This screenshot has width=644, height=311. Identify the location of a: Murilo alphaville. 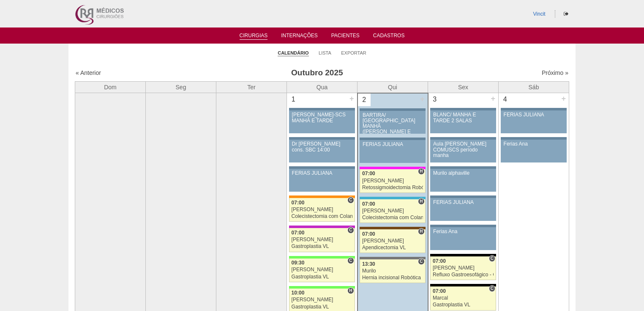
(463, 180).